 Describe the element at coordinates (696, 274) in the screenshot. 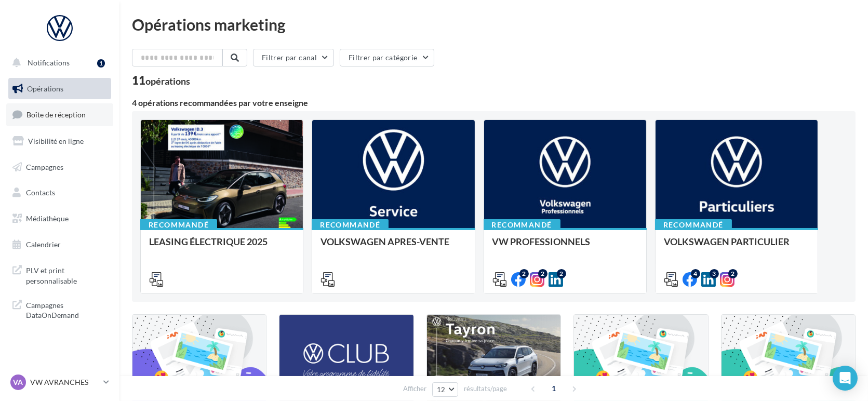

I see `div: 4` at that location.